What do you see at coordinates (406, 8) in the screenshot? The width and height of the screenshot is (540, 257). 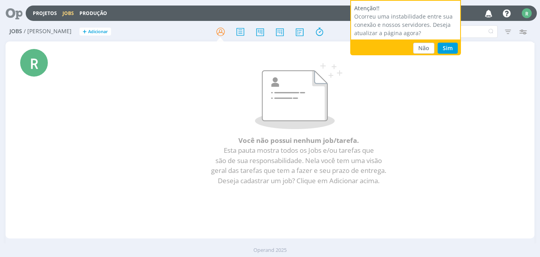 I see `div: Atenção!!` at bounding box center [406, 8].